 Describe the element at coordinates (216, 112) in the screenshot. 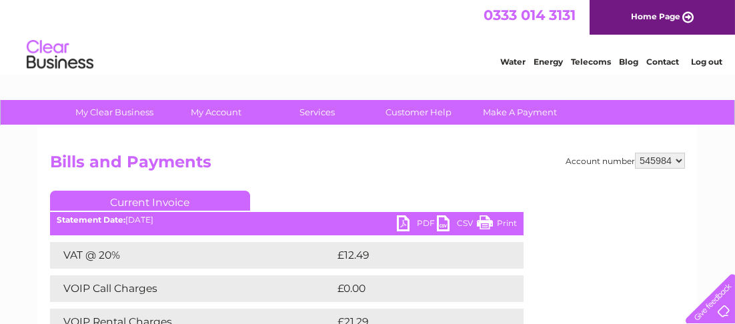

I see `a: My Account` at that location.